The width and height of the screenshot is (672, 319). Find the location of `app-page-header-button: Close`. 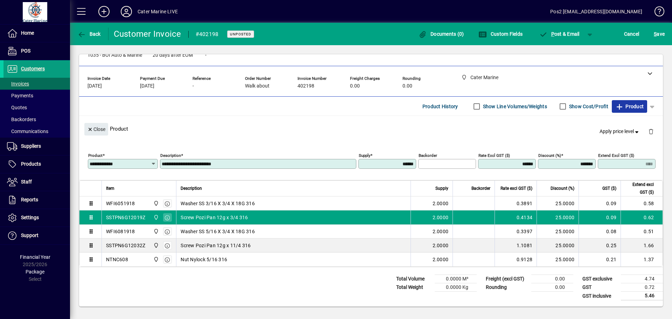

app-page-header-button: Close is located at coordinates (96, 129).